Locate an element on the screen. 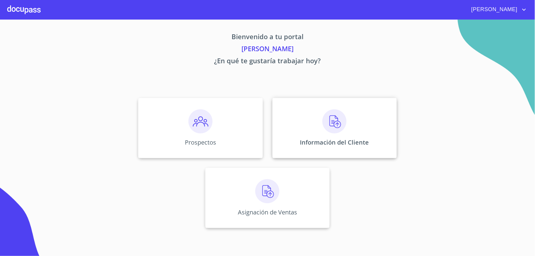 The image size is (535, 256). button: account of current user is located at coordinates (498, 10).